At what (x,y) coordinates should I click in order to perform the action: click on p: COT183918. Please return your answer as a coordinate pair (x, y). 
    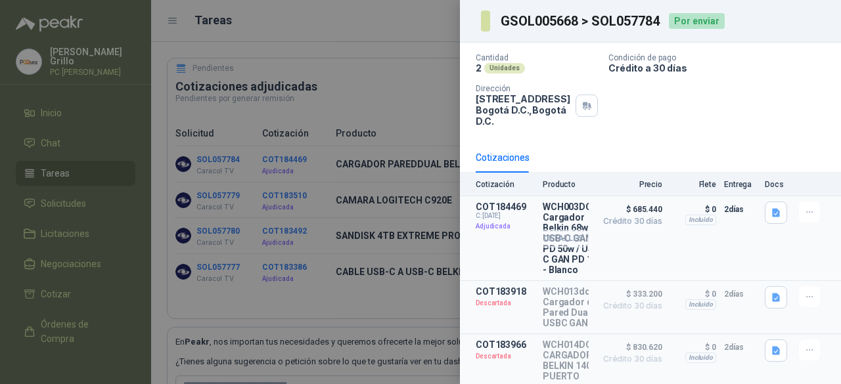
    Looking at the image, I should click on (505, 292).